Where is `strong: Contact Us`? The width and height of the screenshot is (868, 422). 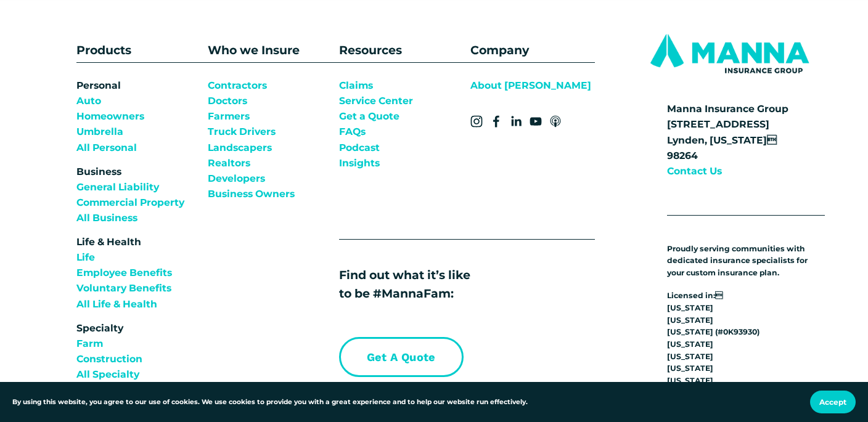
strong: Contact Us is located at coordinates (694, 171).